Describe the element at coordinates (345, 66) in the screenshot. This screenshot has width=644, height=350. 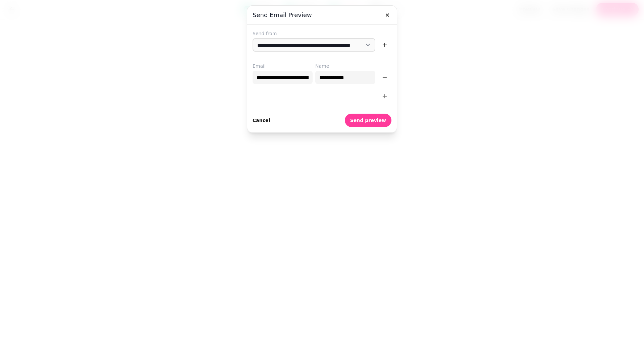
I see `label: Name` at that location.